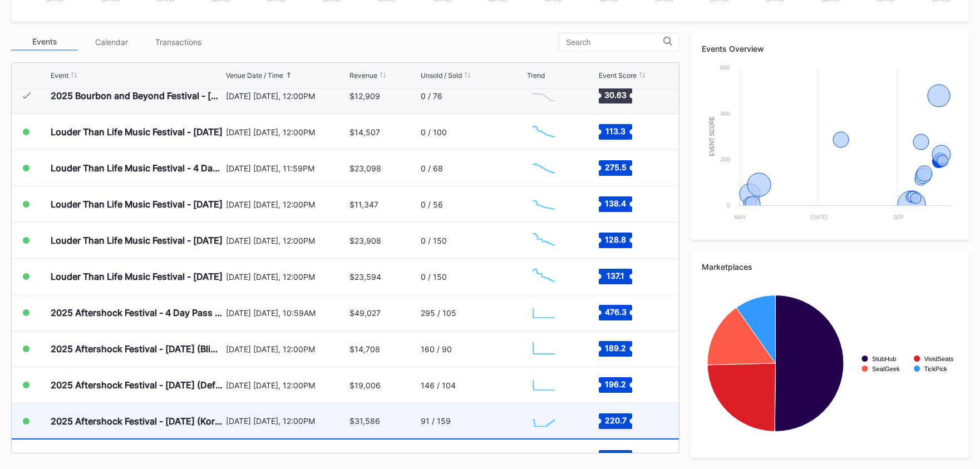  What do you see at coordinates (364, 421) in the screenshot?
I see `div: $31,586` at bounding box center [364, 421].